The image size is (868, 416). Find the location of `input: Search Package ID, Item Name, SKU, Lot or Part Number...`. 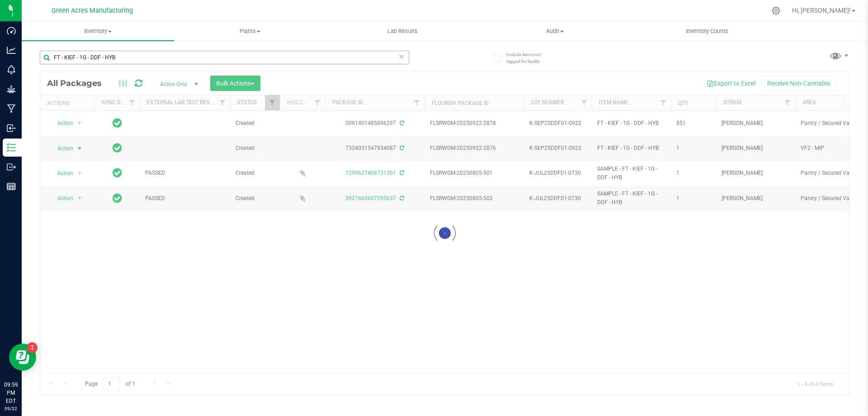

input: Search Package ID, Item Name, SKU, Lot or Part Number... is located at coordinates (224, 57).